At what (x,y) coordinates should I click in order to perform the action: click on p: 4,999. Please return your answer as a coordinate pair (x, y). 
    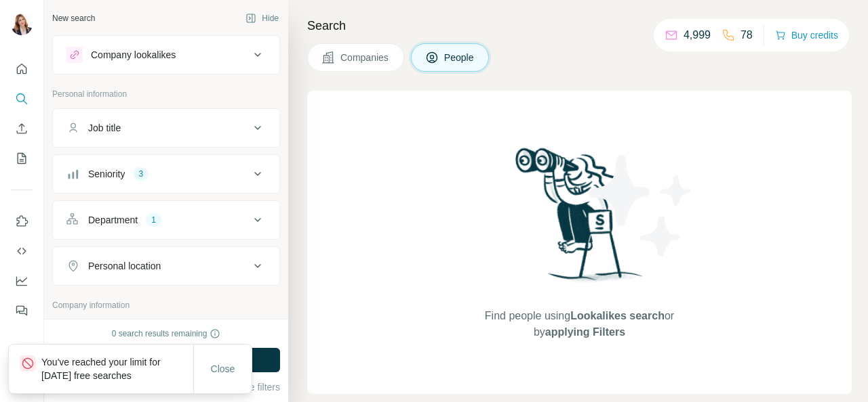
    Looking at the image, I should click on (697, 35).